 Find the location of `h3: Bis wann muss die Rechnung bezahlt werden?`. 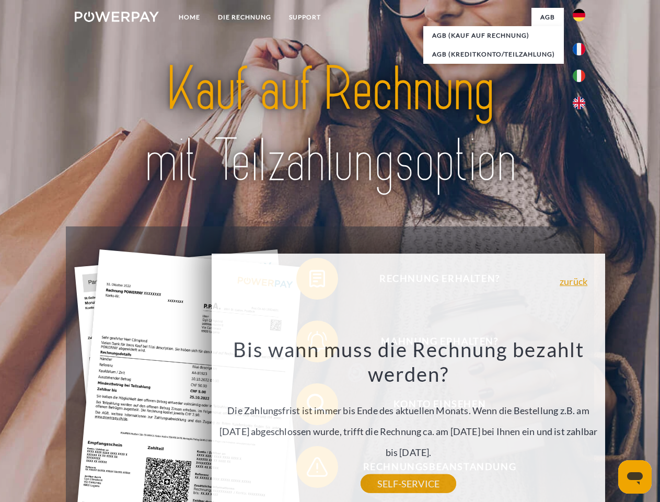

h3: Bis wann muss die Rechnung bezahlt werden? is located at coordinates (409, 362).